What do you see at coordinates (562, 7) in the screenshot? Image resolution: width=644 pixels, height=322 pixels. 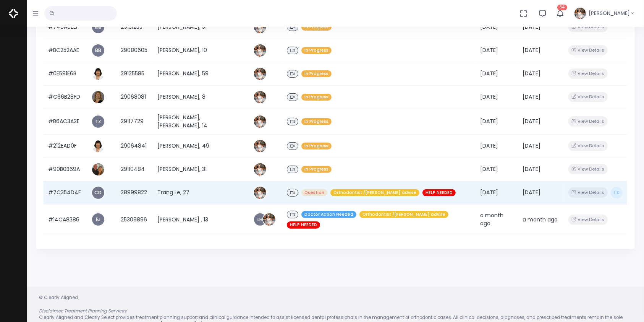 I see `span: 34` at bounding box center [562, 7].